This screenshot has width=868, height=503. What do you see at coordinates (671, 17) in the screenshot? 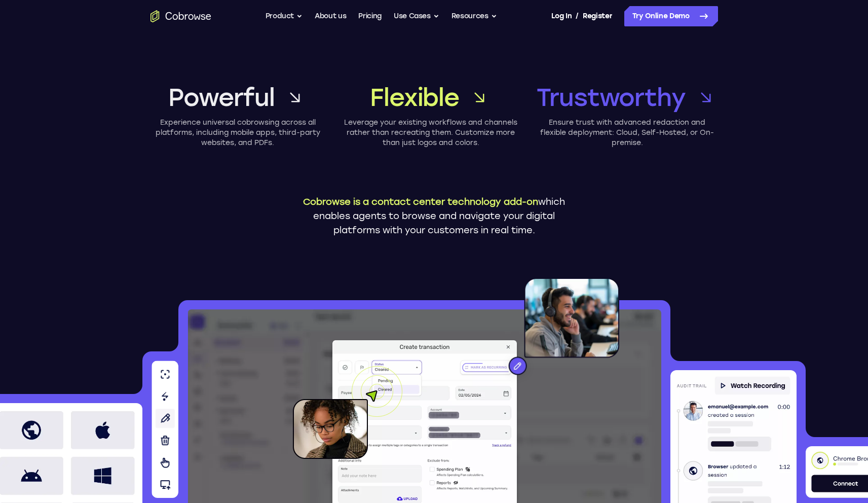
I see `a: Try Online Demo` at bounding box center [671, 17].